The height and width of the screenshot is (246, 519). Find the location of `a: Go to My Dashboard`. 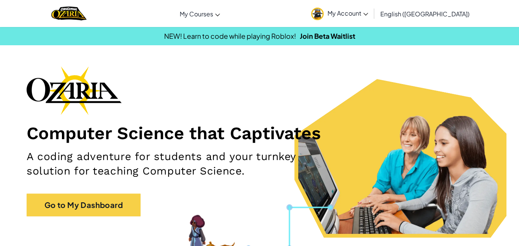

a: Go to My Dashboard is located at coordinates (84, 205).